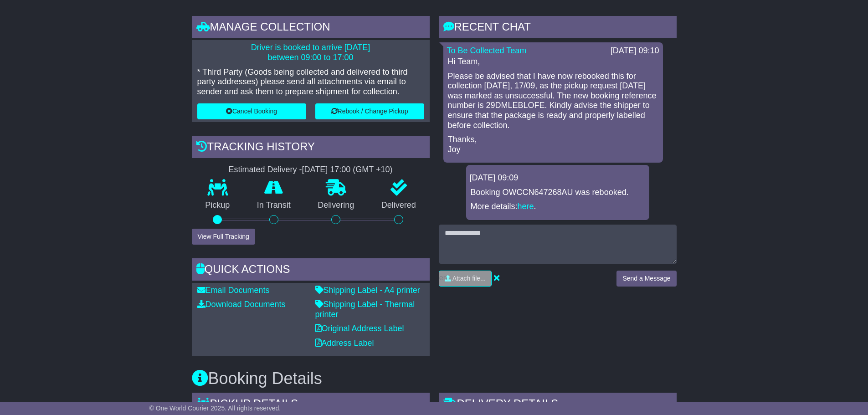  Describe the element at coordinates (359, 328) in the screenshot. I see `a: Original Address Label` at that location.